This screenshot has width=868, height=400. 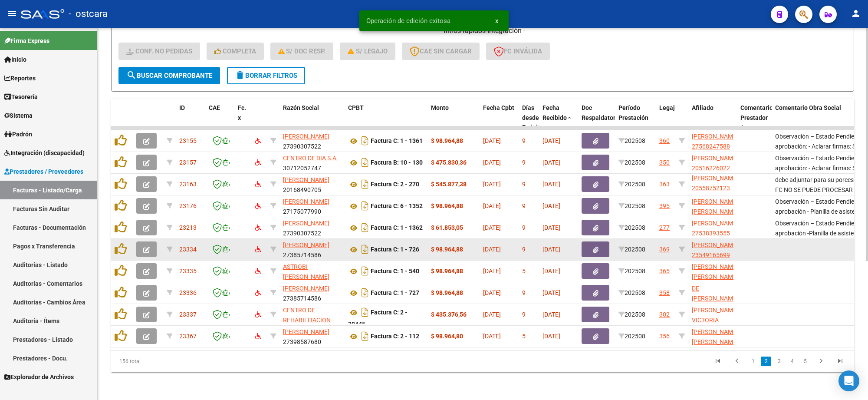 I want to click on div: Open Intercom Messenger, so click(x=849, y=381).